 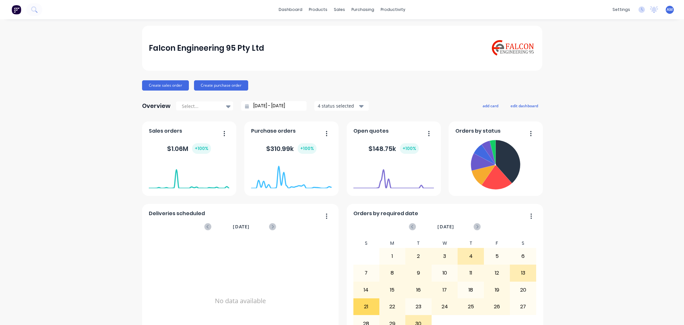 I want to click on div: $ 310.99k, so click(x=291, y=148).